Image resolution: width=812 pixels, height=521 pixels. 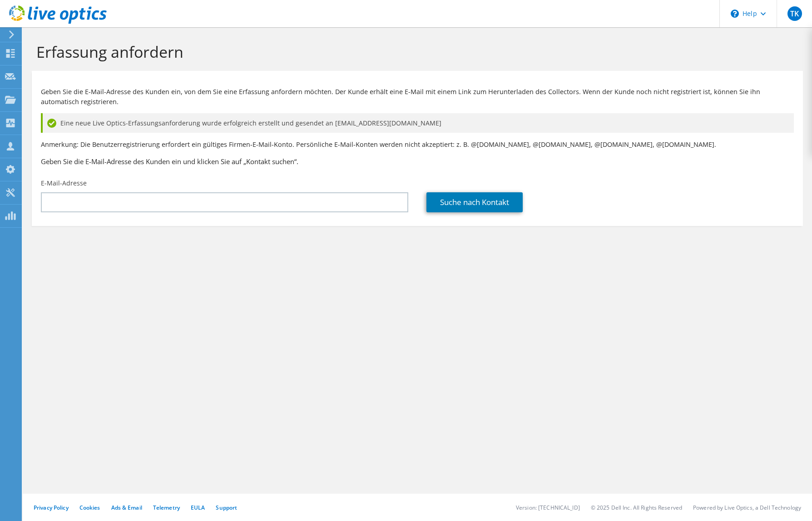 What do you see at coordinates (417, 145) in the screenshot?
I see `p: Anmerkung: Die Benutzerregistrierung erfordert ein gültiges Firmen-E-Mail-Konto. Persönliche E-Ma...` at bounding box center [417, 145].